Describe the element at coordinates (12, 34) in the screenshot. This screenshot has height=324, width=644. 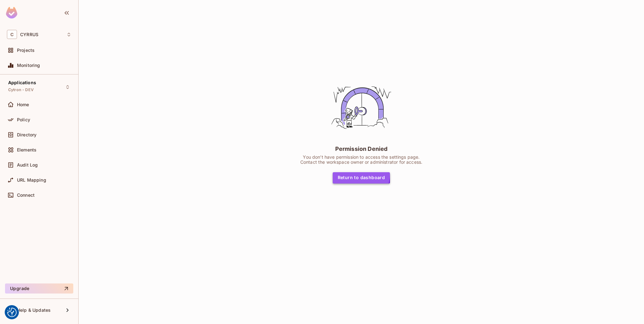
I see `span: C` at that location.